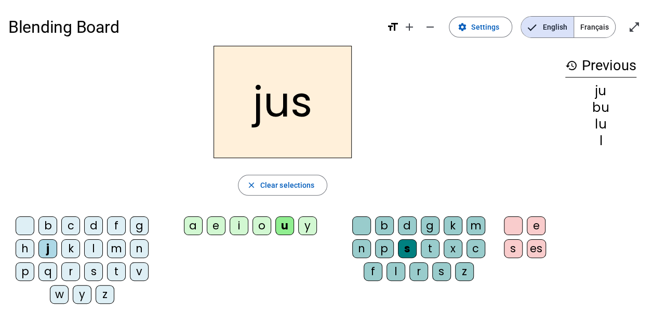  Describe the element at coordinates (634, 27) in the screenshot. I see `button: Enter full screen` at that location.